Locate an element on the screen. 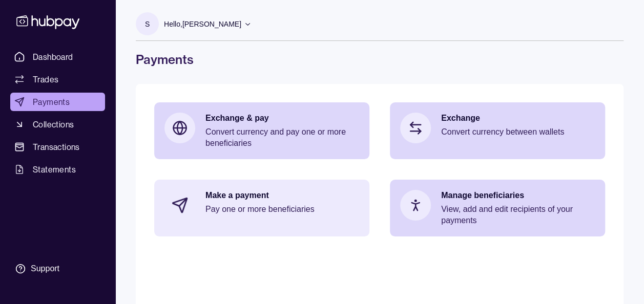 The image size is (644, 304). a: Manage beneficiariesView, add and edit recipients of your payments is located at coordinates (498, 208).